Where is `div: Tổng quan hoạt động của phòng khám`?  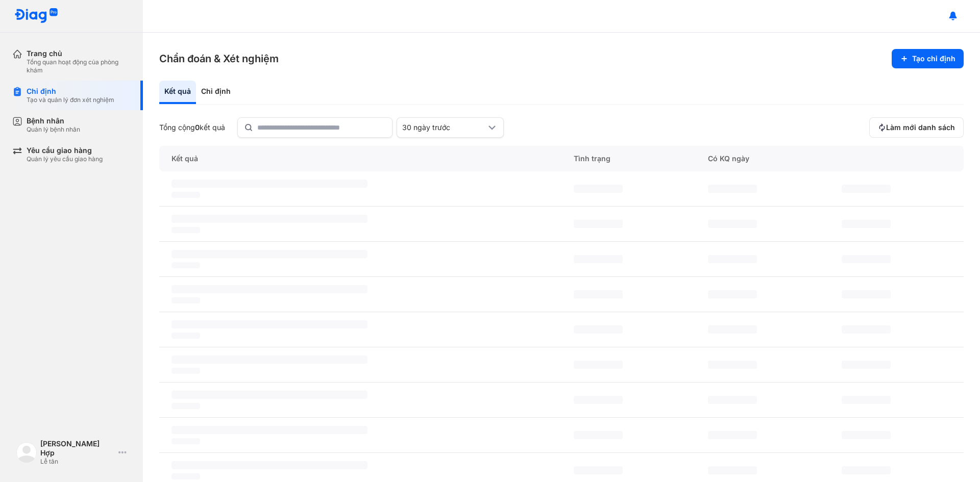
div: Tổng quan hoạt động của phòng khám is located at coordinates (79, 66).